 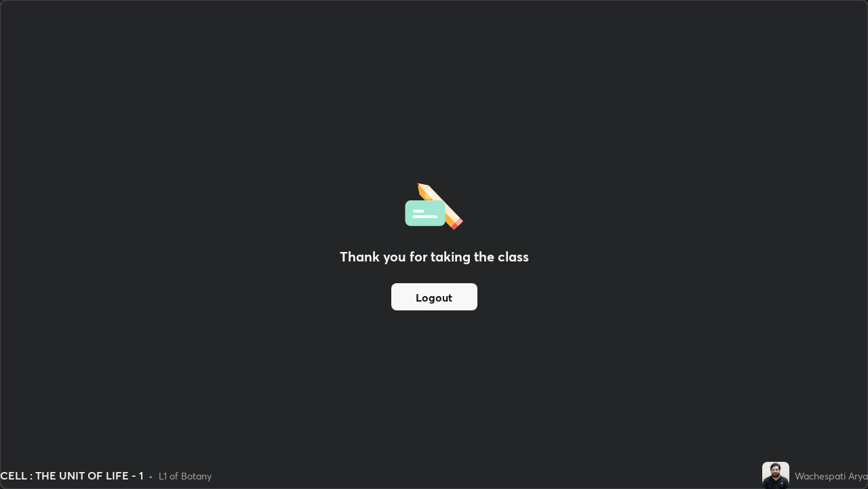 What do you see at coordinates (434, 204) in the screenshot?
I see `img: offlineFeedback.1438e8b3.svg` at bounding box center [434, 204].